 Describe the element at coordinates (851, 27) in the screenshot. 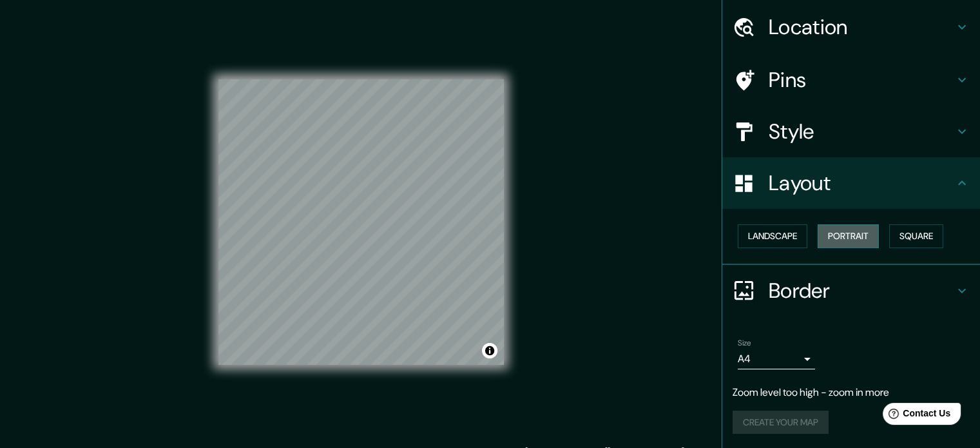

I see `div: Location` at that location.